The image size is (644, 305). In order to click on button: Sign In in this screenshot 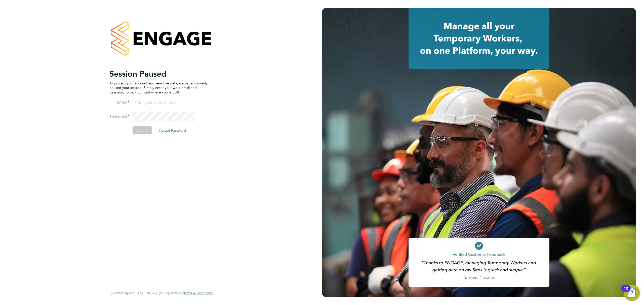, I will do `click(142, 130)`.